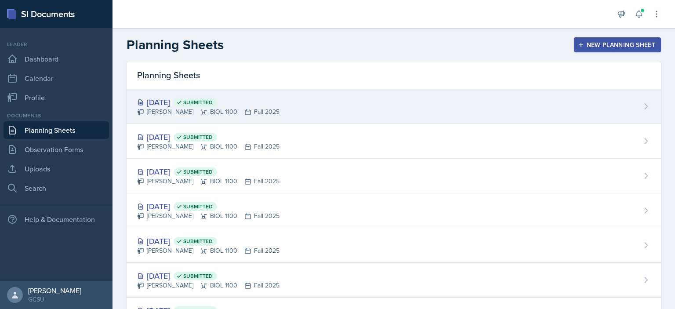 Image resolution: width=675 pixels, height=309 pixels. What do you see at coordinates (56, 149) in the screenshot?
I see `a: Observation Forms` at bounding box center [56, 149].